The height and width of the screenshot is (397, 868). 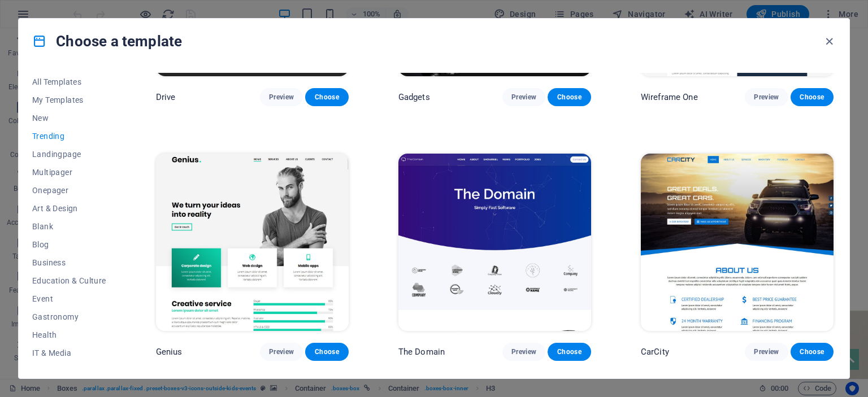 What do you see at coordinates (69, 298) in the screenshot?
I see `button: Event` at bounding box center [69, 298].